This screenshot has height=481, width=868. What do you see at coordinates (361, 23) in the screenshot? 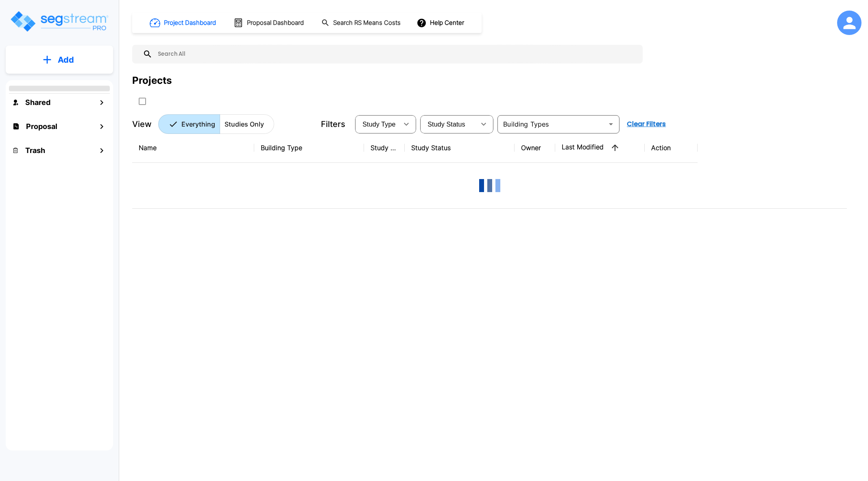
I see `button: Search RS Means Costs` at bounding box center [361, 23].